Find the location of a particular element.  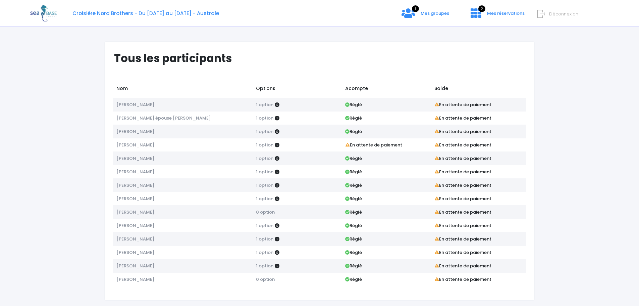

span: 1 is located at coordinates (415, 9).